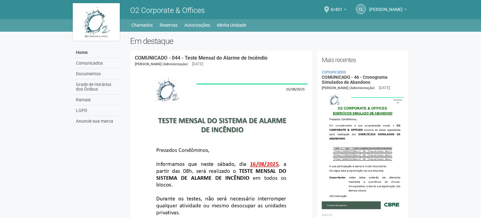 The image size is (481, 218). What do you see at coordinates (386, 6) in the screenshot?
I see `span: Claudia Luíza Soares de Castro` at bounding box center [386, 6].